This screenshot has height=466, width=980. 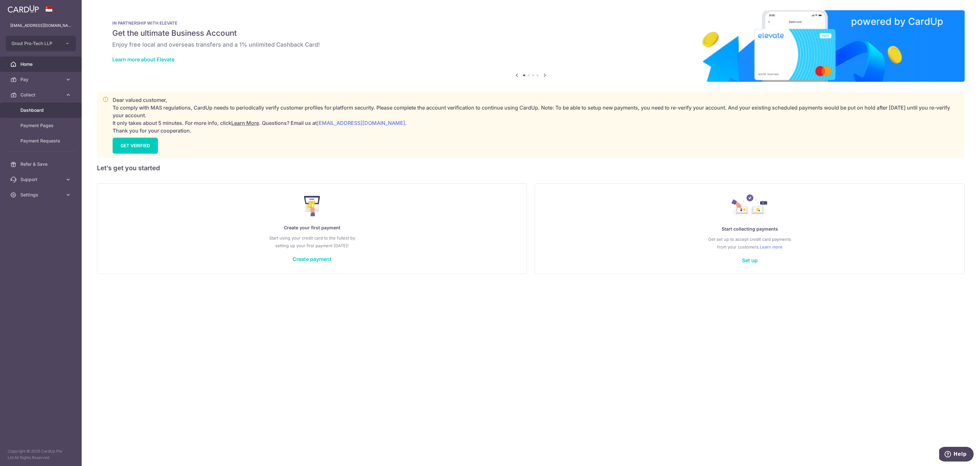 What do you see at coordinates (750, 243) in the screenshot?
I see `p: Get set up to accept credit card payments from your customers.` at bounding box center [750, 243].